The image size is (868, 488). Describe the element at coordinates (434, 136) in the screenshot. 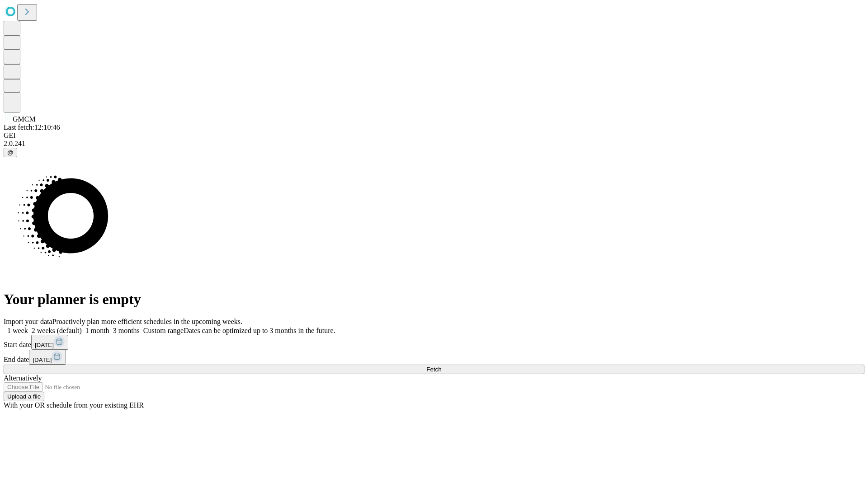

I see `div: GEI` at that location.